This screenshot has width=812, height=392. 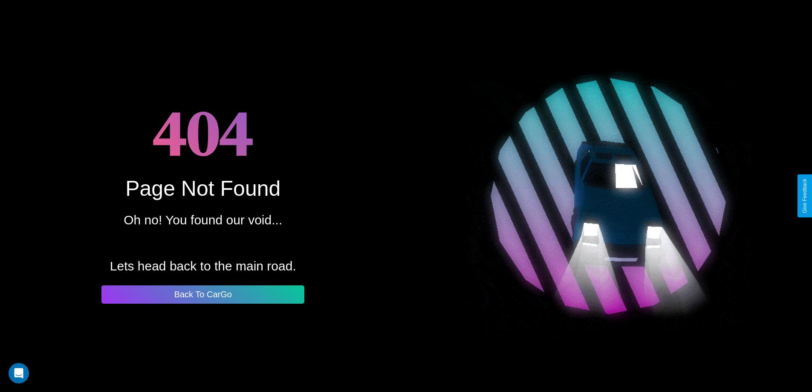 I want to click on h1: 404, so click(x=203, y=132).